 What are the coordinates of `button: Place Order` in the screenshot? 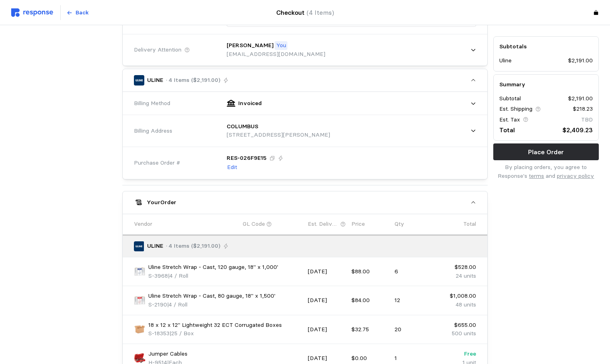 It's located at (546, 152).